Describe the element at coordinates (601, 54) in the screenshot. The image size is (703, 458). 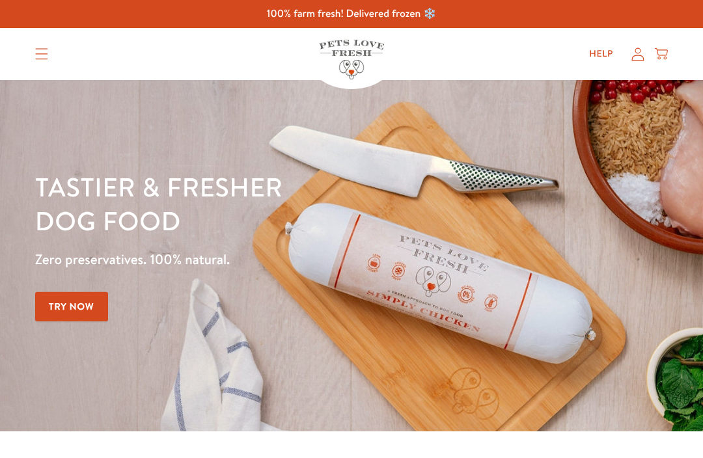
I see `a: Help` at that location.